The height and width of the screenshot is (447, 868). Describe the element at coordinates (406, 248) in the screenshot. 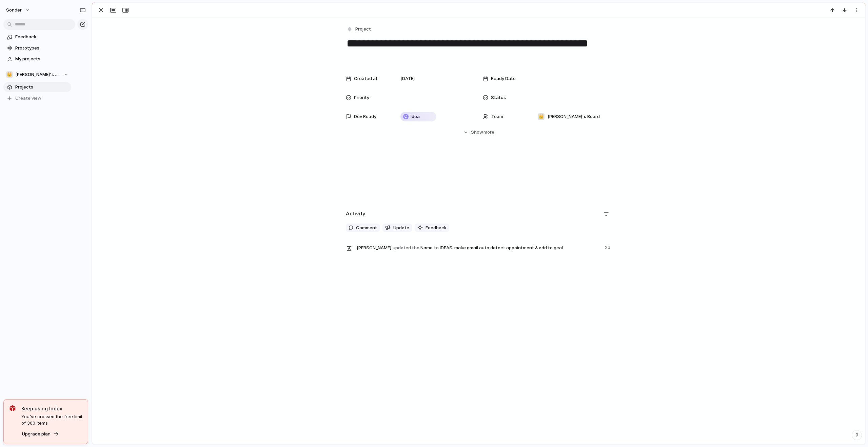

I see `span: updated the` at that location.